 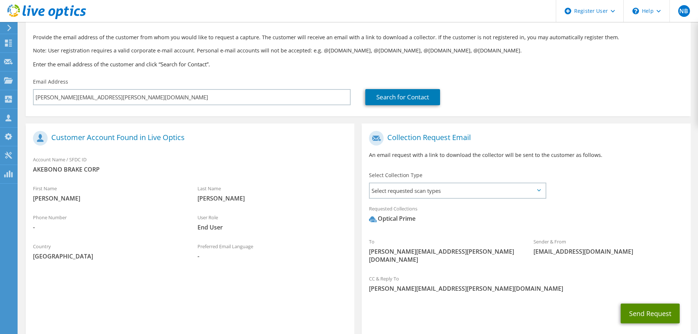 What do you see at coordinates (190, 164) in the screenshot?
I see `div: Account Name / SFDC ID` at bounding box center [190, 164].